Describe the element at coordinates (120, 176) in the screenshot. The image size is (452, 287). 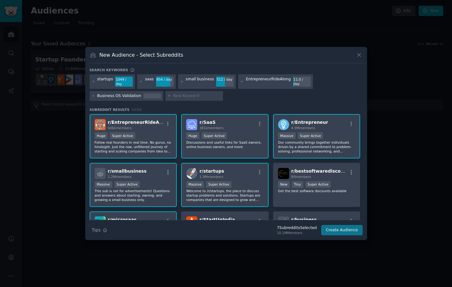
I see `span: 2.2M members` at that location.